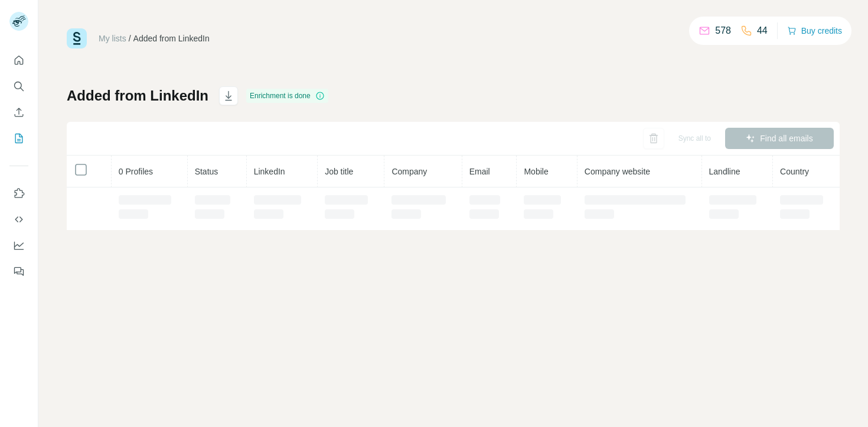 This screenshot has width=868, height=427. What do you see at coordinates (206, 171) in the screenshot?
I see `span: Status` at bounding box center [206, 171].